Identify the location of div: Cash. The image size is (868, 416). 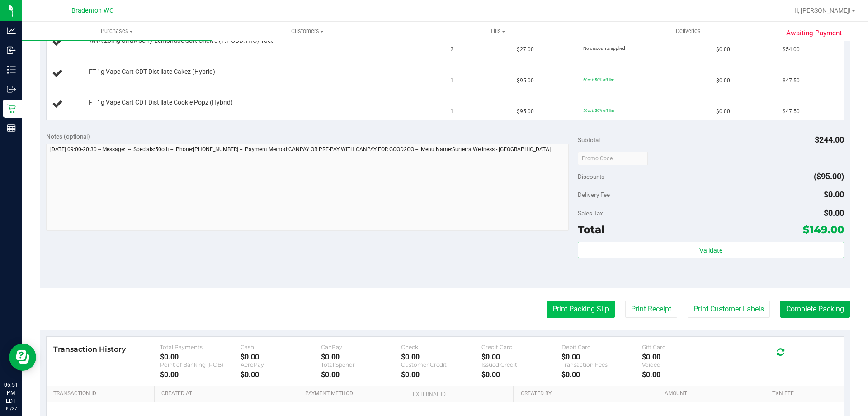
(281, 347).